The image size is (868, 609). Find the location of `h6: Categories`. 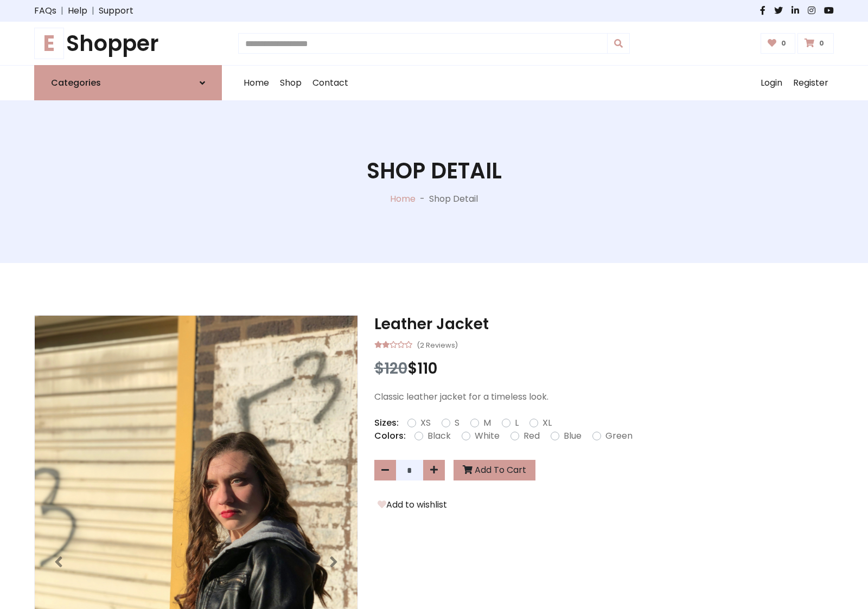

h6: Categories is located at coordinates (77, 82).